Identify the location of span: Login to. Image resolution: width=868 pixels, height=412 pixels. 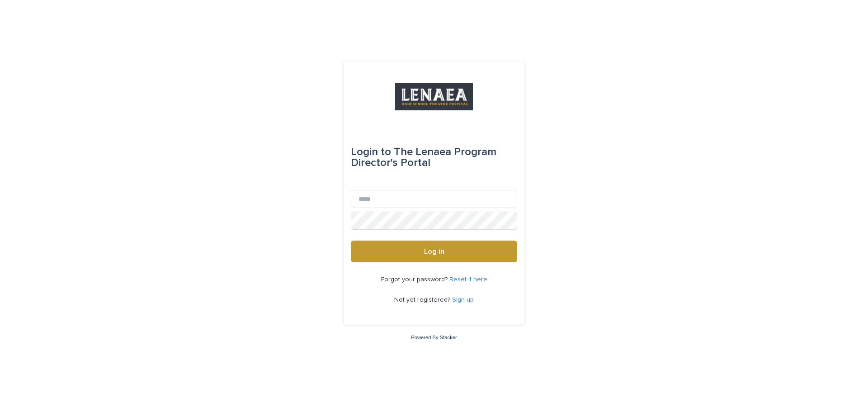
(371, 152).